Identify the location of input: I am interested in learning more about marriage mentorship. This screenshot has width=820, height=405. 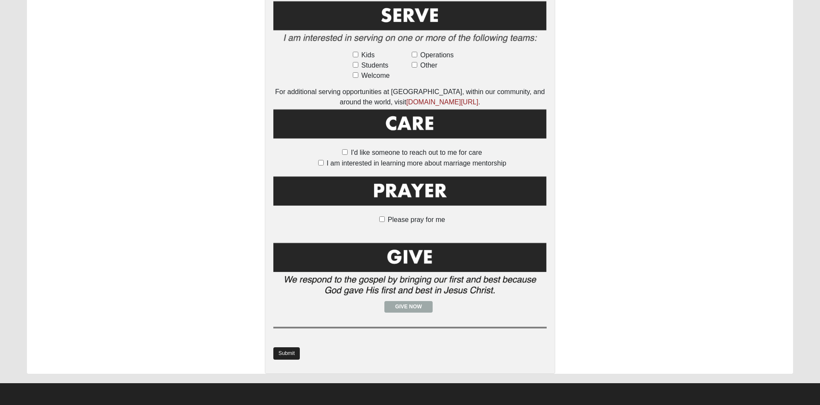
(321, 162).